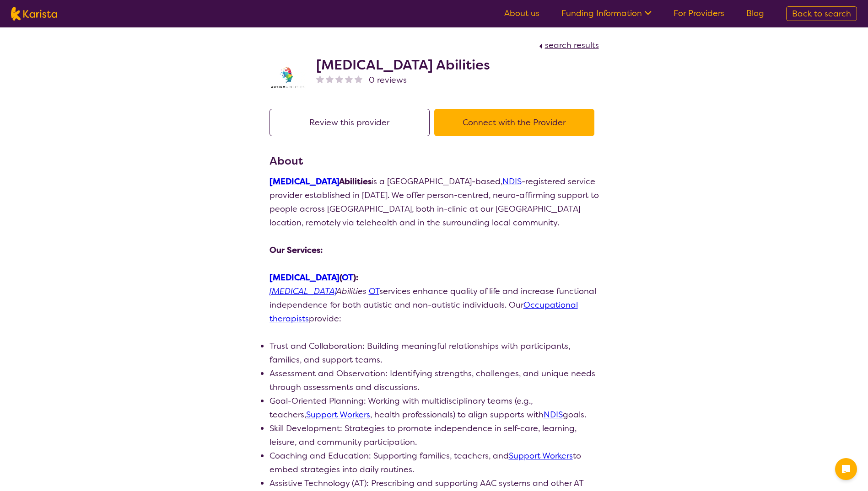 Image resolution: width=868 pixels, height=491 pixels. What do you see at coordinates (434, 161) in the screenshot?
I see `h3: About` at bounding box center [434, 161].